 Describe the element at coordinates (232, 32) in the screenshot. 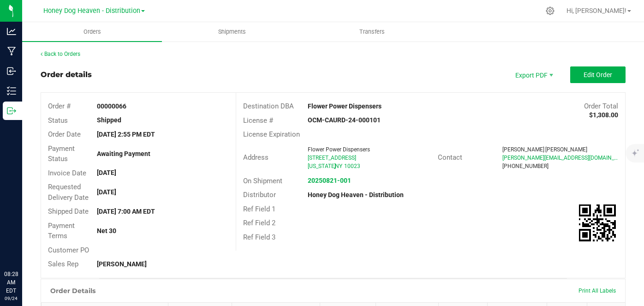

I see `span: Shipments` at that location.